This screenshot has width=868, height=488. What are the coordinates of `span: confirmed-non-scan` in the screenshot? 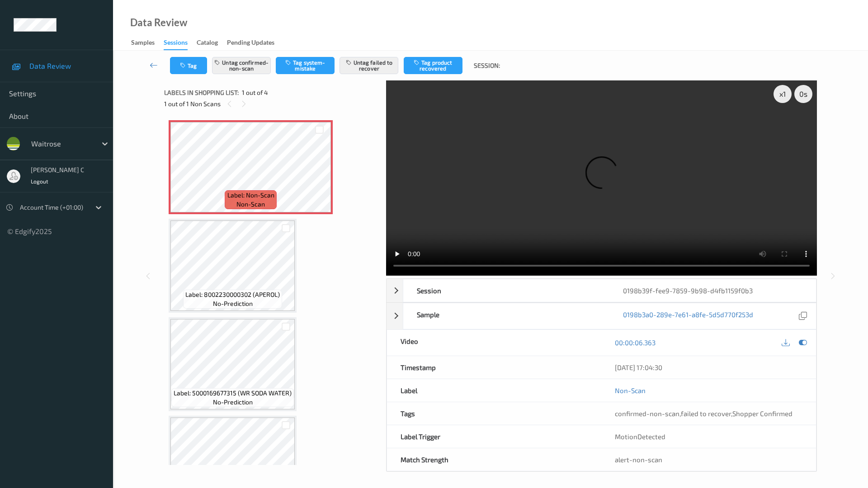 It's located at (647, 413).